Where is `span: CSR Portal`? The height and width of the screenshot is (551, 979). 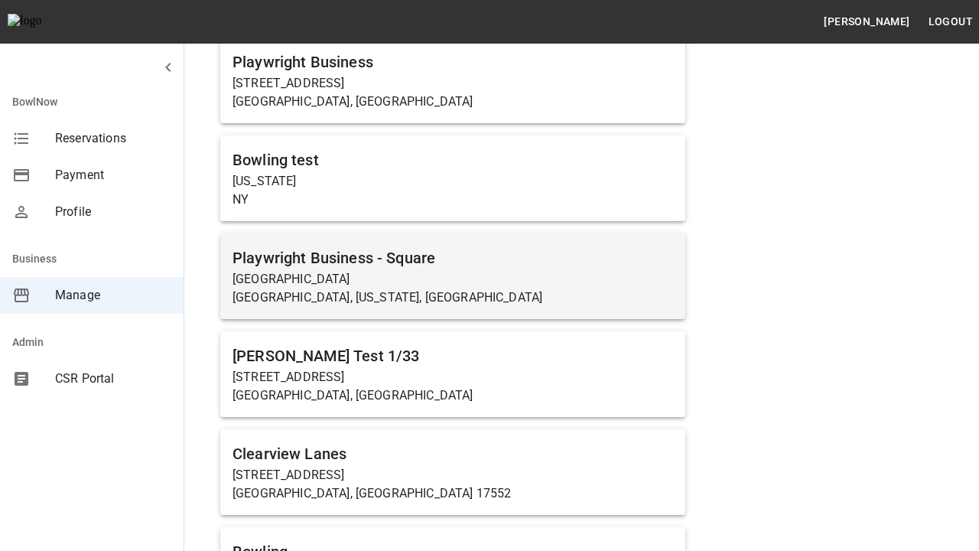
span: CSR Portal is located at coordinates (113, 379).